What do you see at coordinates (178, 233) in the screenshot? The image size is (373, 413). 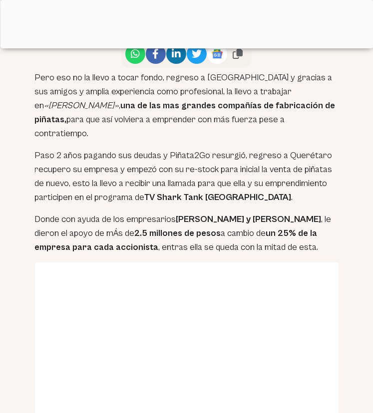 I see `strong: 2.5 millones de pesos` at bounding box center [178, 233].